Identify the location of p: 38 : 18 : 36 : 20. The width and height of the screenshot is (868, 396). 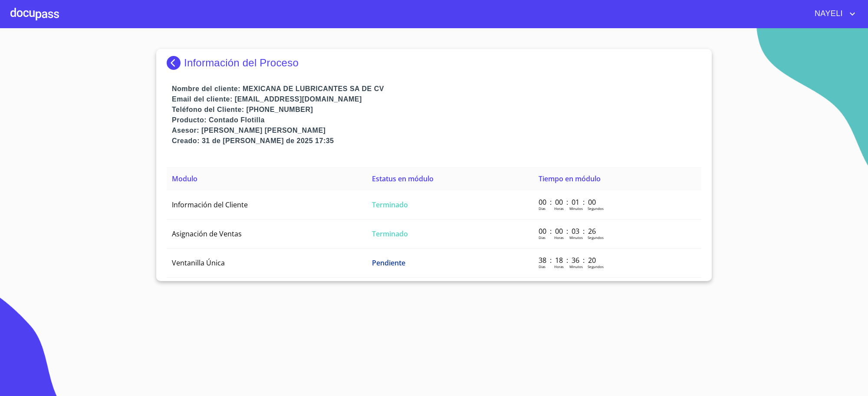
(568, 261).